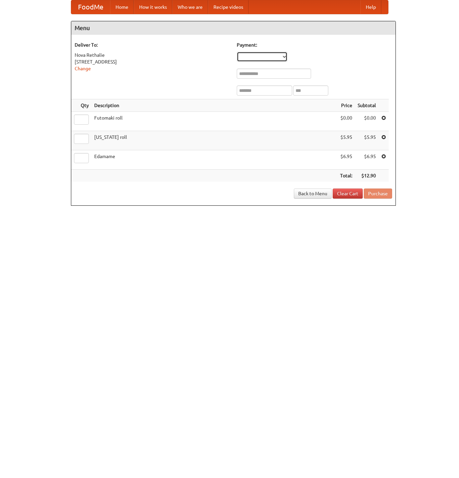  What do you see at coordinates (122, 7) in the screenshot?
I see `a: Home` at bounding box center [122, 7].